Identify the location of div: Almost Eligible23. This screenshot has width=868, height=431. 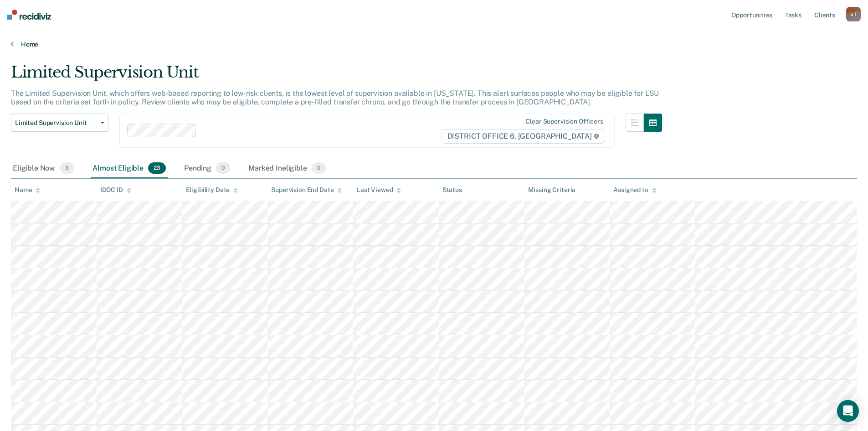
(129, 169).